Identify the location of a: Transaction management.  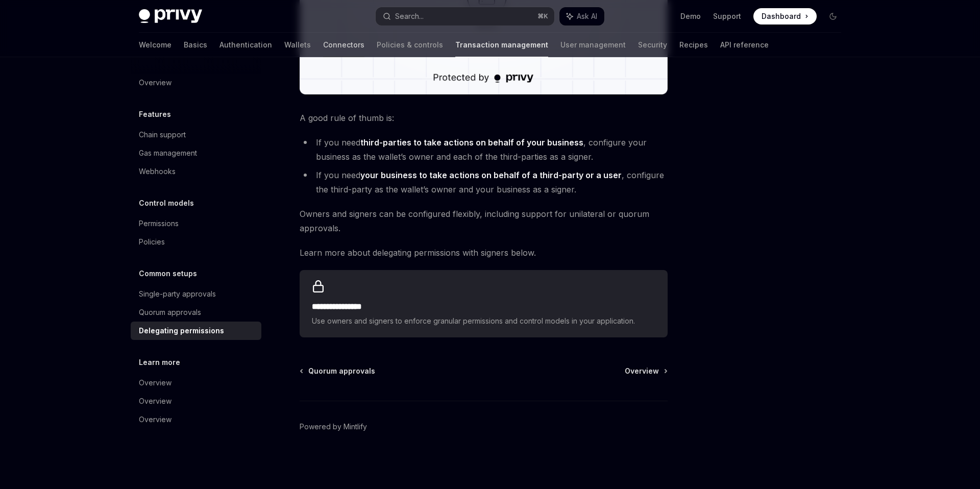
(502, 45).